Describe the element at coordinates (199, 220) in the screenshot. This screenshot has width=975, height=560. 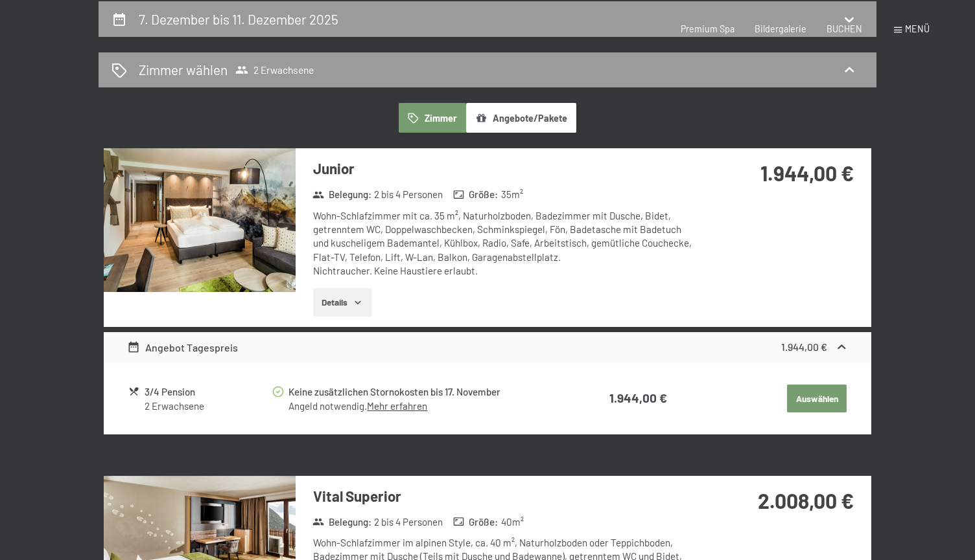
I see `img: mss_renderimg.php` at that location.